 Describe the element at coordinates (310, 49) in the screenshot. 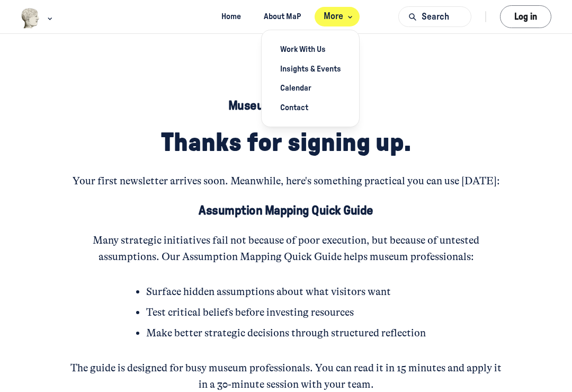

I see `a: Work With Us` at that location.